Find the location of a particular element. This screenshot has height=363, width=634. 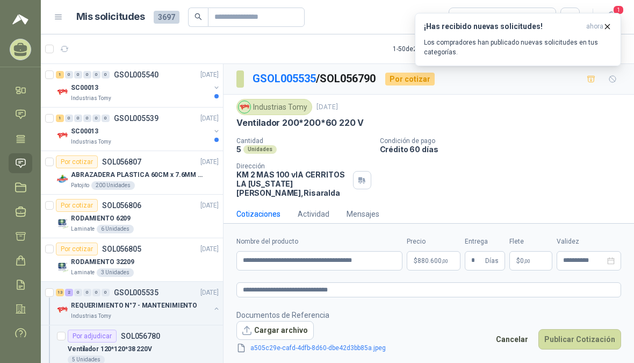

p: SOL056805 is located at coordinates (121, 249).